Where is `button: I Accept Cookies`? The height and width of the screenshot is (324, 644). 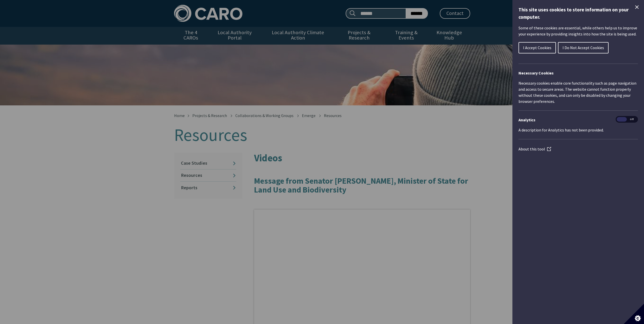
button: I Accept Cookies is located at coordinates (537, 48).